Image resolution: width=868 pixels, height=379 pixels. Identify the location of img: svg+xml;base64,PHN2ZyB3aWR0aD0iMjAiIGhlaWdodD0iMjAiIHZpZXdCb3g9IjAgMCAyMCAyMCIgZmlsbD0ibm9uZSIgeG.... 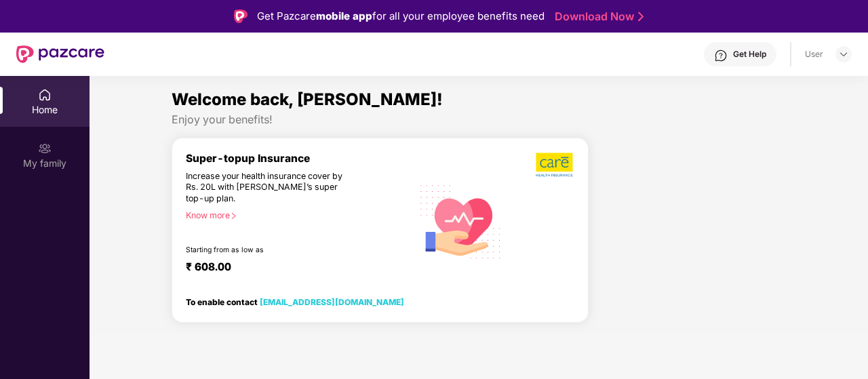
(45, 148).